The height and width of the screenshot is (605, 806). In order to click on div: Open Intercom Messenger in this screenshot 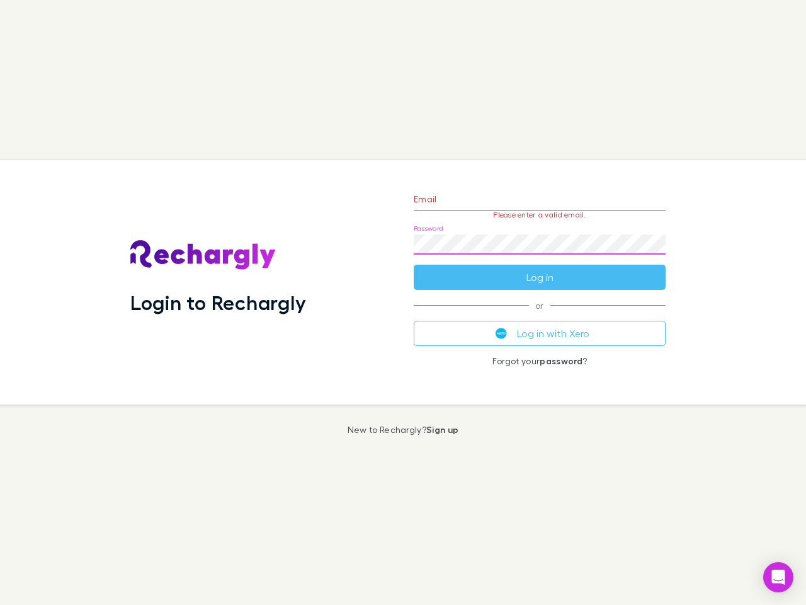, I will do `click(778, 577)`.